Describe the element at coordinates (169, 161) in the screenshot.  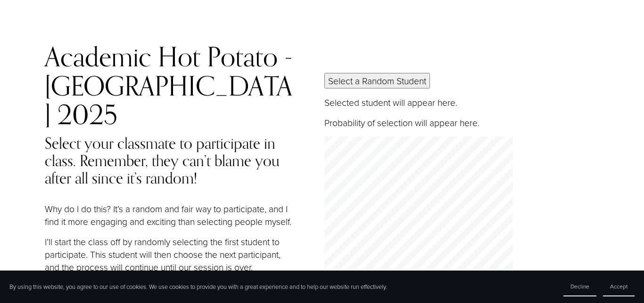
I see `h4: Select your classmate to participate in class. Remember, they can’t blame you after all since it’...` at that location.